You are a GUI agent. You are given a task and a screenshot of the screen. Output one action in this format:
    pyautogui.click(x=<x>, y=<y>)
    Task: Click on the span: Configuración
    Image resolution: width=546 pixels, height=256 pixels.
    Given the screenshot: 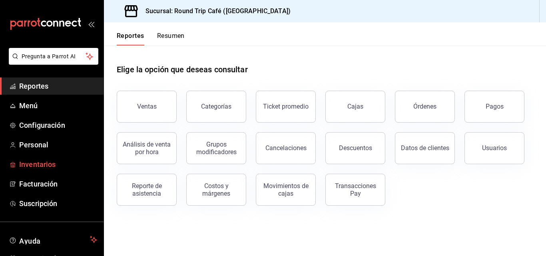 What is the action you would take?
    pyautogui.click(x=58, y=125)
    